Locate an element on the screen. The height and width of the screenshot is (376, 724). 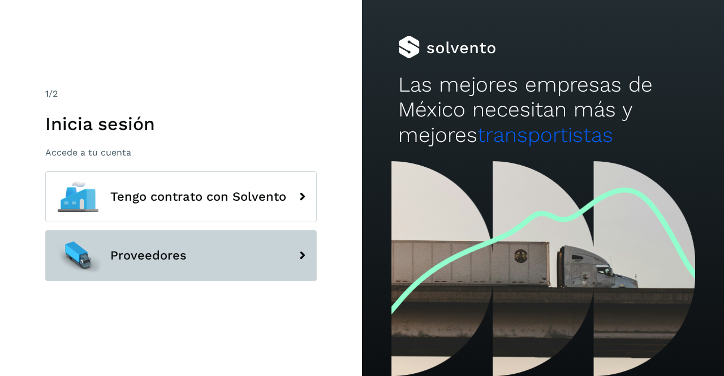
div: /2 is located at coordinates (181, 94).